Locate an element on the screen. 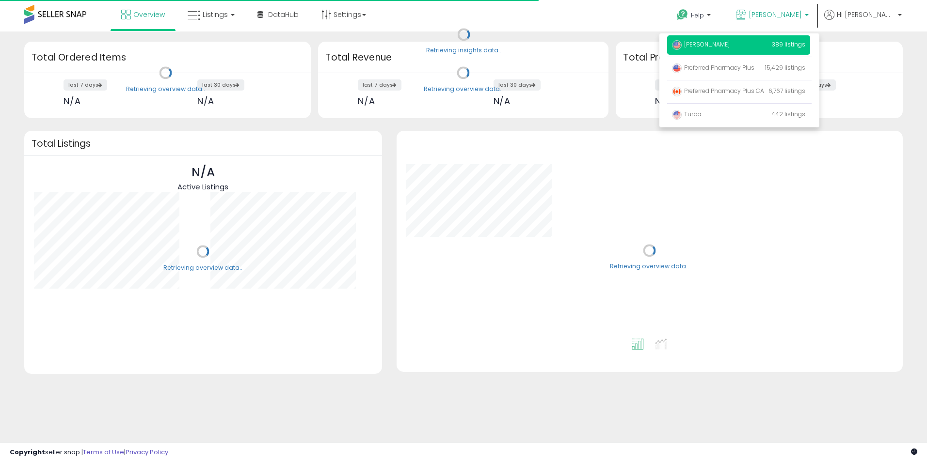  span: Listings is located at coordinates (215, 15).